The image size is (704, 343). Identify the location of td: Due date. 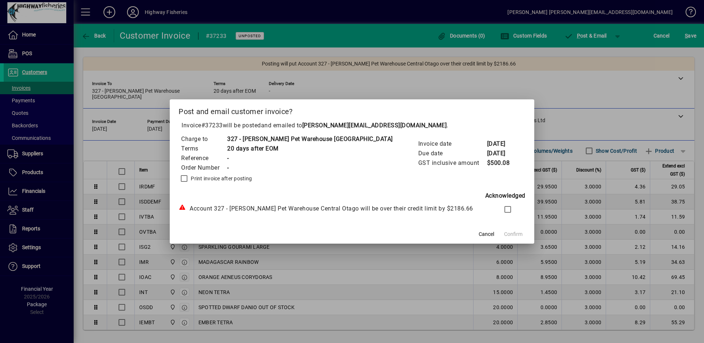
(452, 154).